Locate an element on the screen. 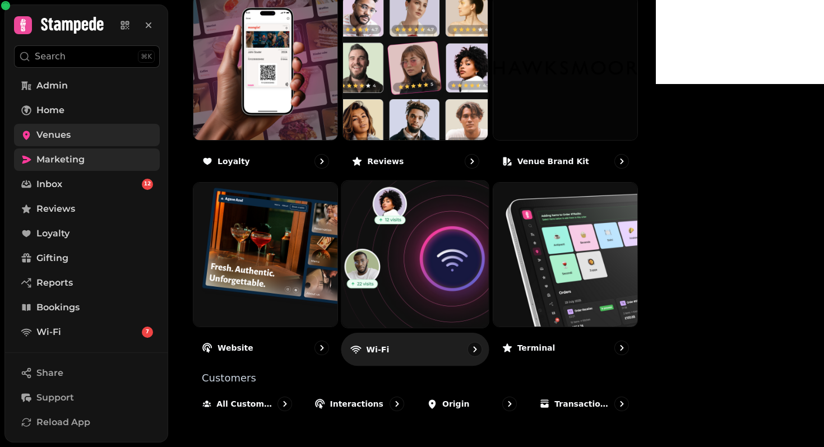 The image size is (824, 447). span: Reload App is located at coordinates (63, 422).